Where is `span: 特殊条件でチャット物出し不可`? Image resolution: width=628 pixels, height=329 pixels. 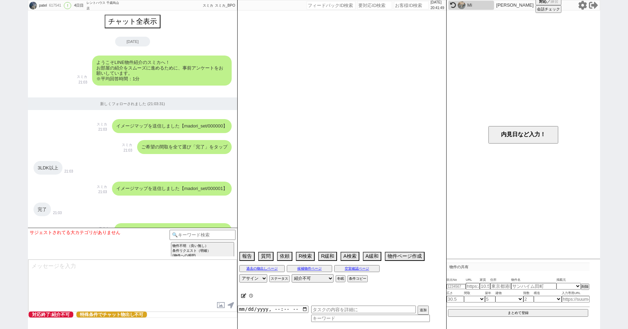
span: 特殊条件でチャット物出し不可 is located at coordinates (112, 314).